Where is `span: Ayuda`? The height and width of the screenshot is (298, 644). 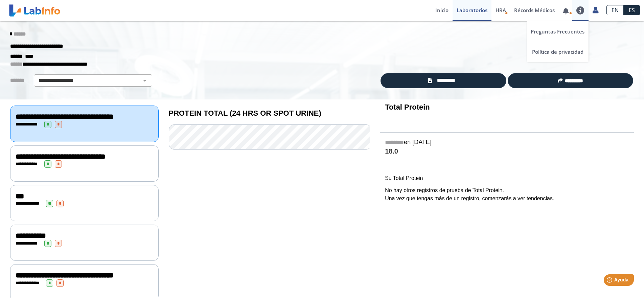
span: Ayuda is located at coordinates (37, 8).